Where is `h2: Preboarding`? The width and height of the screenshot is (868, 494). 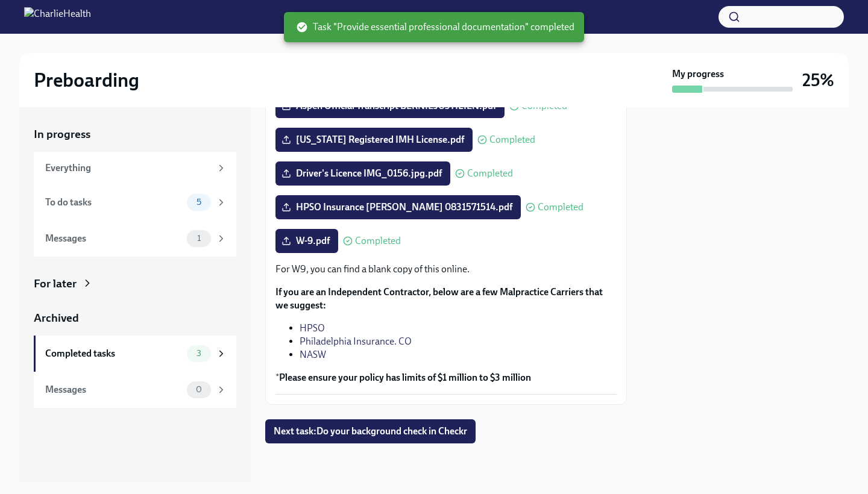 h2: Preboarding is located at coordinates (86, 80).